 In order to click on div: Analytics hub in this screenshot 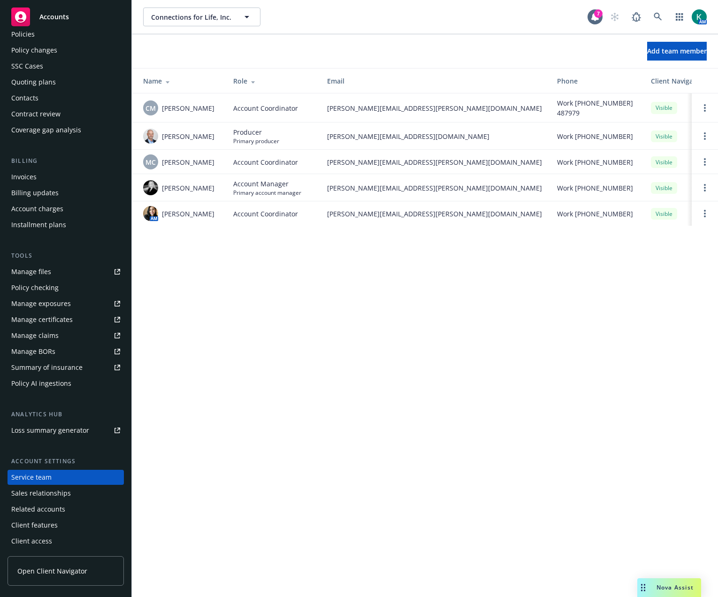, I will do `click(66, 415)`.